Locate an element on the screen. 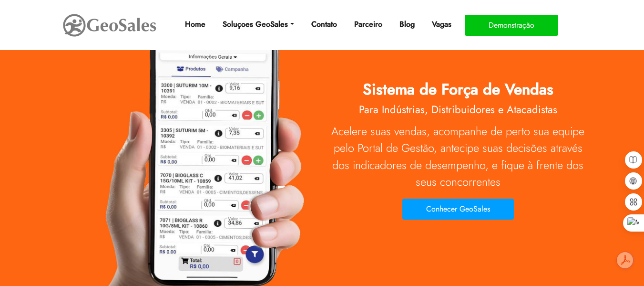 This screenshot has height=286, width=644. a: Parceiro is located at coordinates (368, 24).